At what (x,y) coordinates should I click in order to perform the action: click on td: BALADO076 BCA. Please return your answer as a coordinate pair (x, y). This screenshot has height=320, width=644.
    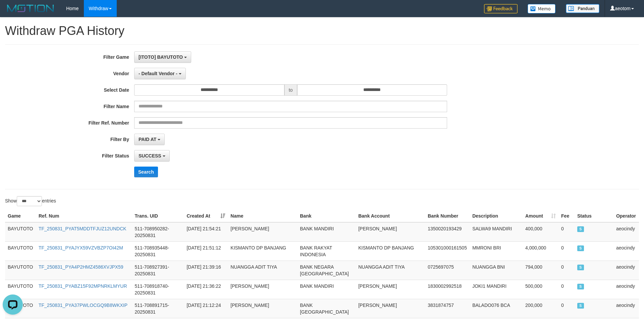
    Looking at the image, I should click on (496, 309).